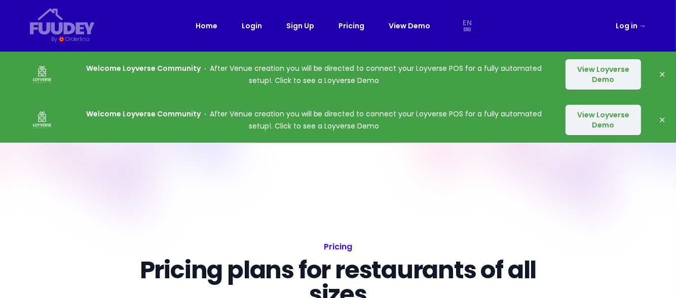  I want to click on a: Sign Up, so click(300, 26).